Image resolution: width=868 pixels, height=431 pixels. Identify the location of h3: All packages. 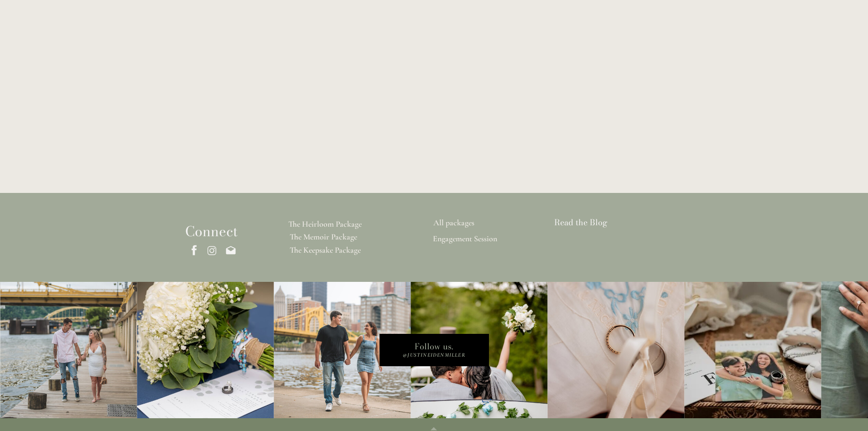
(454, 223).